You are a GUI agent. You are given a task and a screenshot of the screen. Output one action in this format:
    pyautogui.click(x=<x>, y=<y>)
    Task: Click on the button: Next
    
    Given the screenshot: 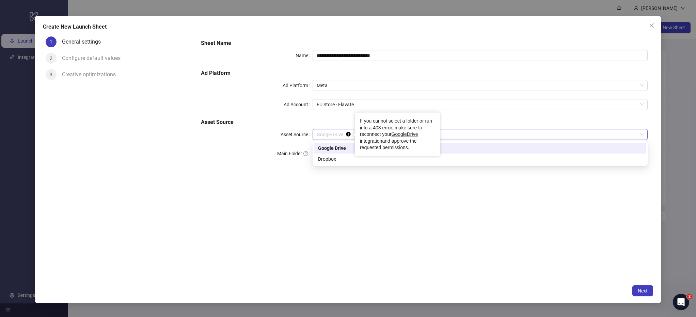 What is the action you would take?
    pyautogui.click(x=642, y=291)
    